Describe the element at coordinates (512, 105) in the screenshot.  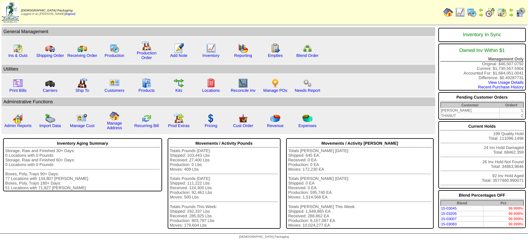
I see `th: Order#` at that location.